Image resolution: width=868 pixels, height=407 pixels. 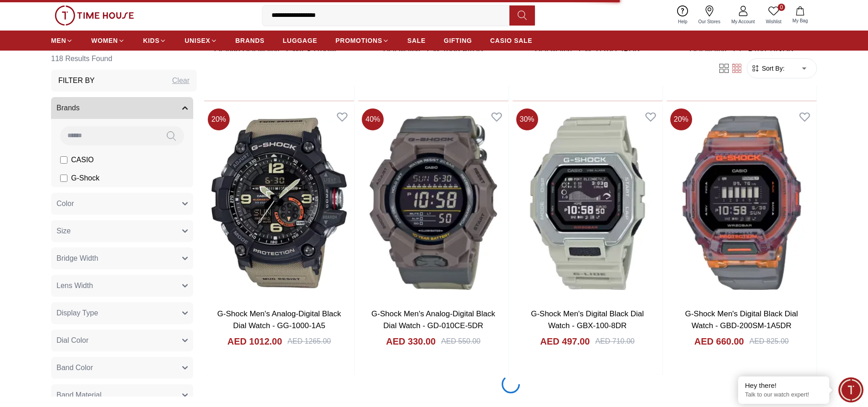 What do you see at coordinates (65, 204) in the screenshot?
I see `span: Color` at bounding box center [65, 204].